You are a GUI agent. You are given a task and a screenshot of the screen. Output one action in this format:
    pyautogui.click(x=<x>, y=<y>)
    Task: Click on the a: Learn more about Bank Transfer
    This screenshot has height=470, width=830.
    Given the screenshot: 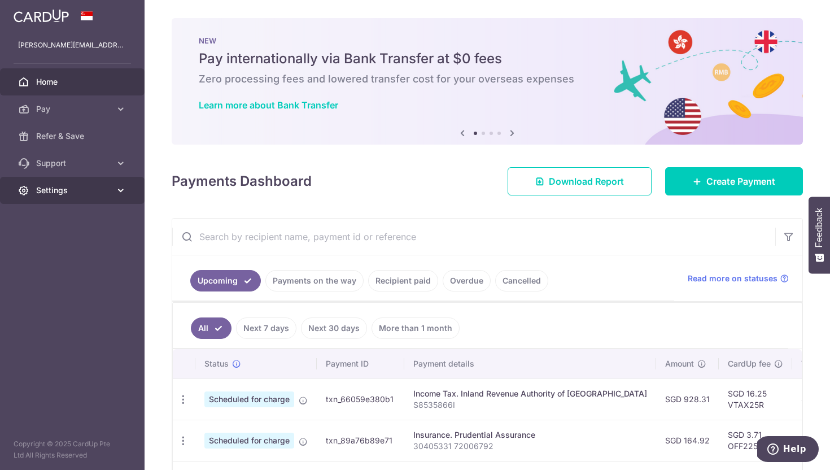 What is the action you would take?
    pyautogui.click(x=268, y=105)
    